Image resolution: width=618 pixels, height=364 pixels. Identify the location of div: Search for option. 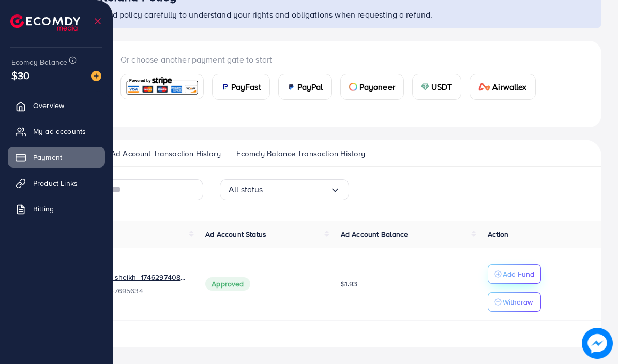
(284, 190).